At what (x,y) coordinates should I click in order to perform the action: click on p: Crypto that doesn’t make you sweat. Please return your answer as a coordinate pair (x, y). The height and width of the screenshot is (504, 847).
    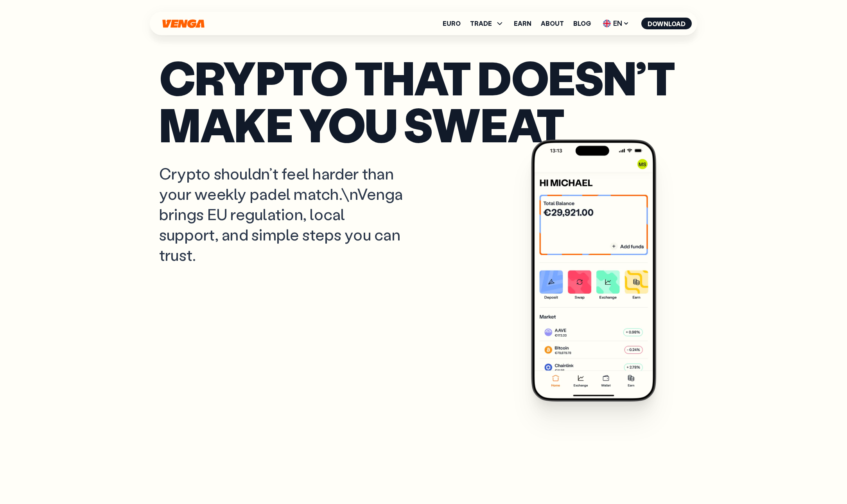
    Looking at the image, I should click on (424, 101).